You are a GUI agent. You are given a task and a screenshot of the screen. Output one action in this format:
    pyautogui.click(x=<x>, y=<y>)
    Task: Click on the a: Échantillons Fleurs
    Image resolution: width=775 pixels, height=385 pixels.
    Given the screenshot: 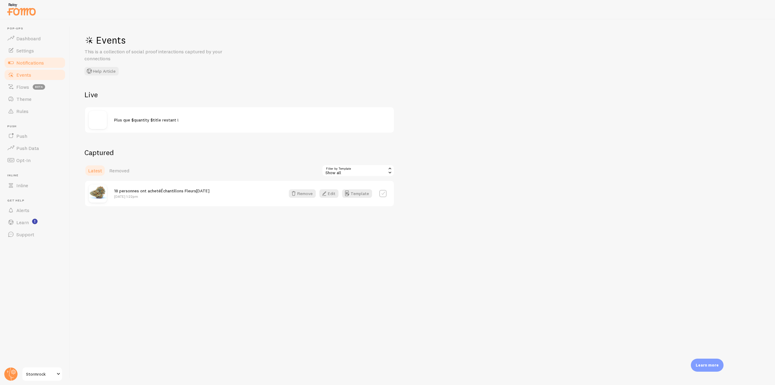 What is the action you would take?
    pyautogui.click(x=178, y=191)
    